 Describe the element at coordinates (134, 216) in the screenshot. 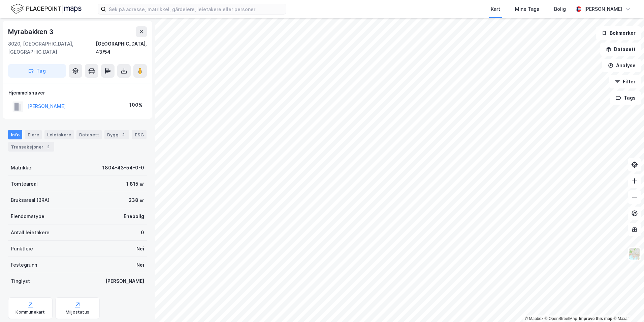

I see `div: Enebolig` at that location.